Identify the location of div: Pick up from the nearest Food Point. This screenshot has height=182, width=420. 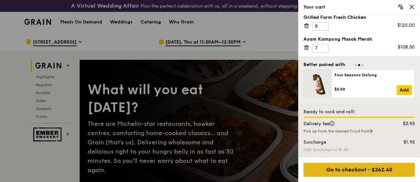
(360, 131).